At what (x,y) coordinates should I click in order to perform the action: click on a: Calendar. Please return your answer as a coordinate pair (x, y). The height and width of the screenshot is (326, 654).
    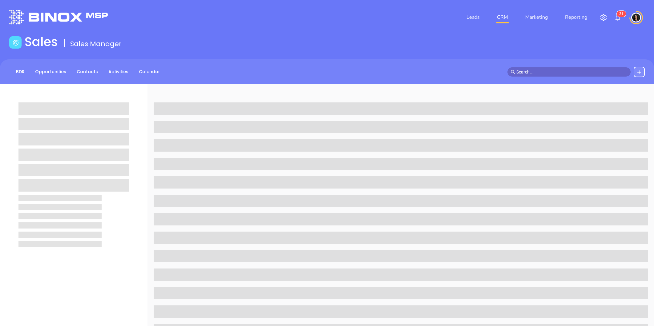
    Looking at the image, I should click on (149, 72).